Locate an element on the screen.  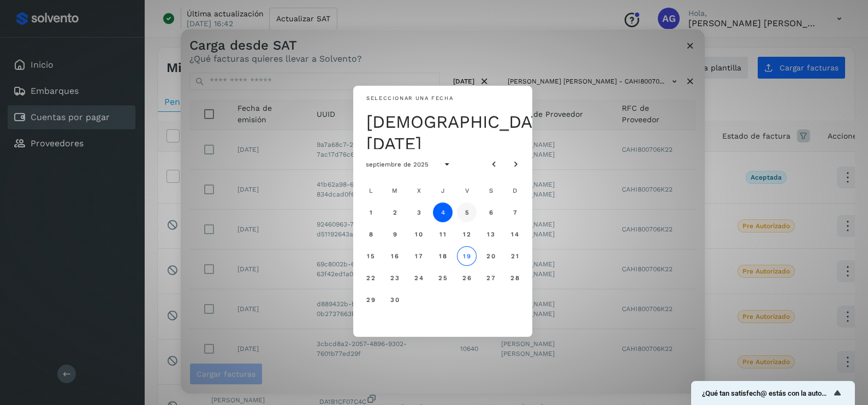
button: Seleccionar año is located at coordinates (447, 164).